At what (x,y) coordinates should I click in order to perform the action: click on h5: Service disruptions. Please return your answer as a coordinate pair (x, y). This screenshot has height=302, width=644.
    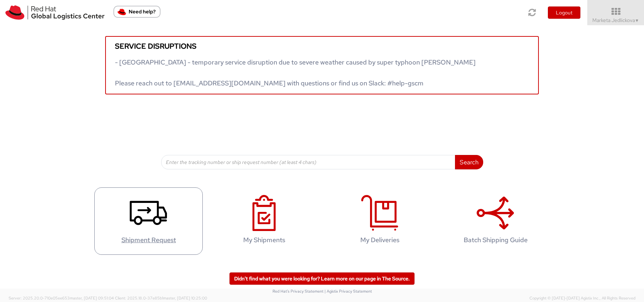
    Looking at the image, I should click on (322, 46).